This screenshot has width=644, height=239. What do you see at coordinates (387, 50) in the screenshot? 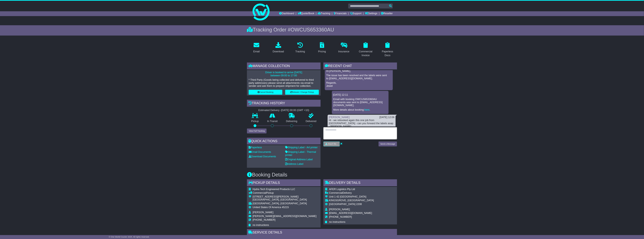
I see `a: Paperless Docs` at bounding box center [387, 50].